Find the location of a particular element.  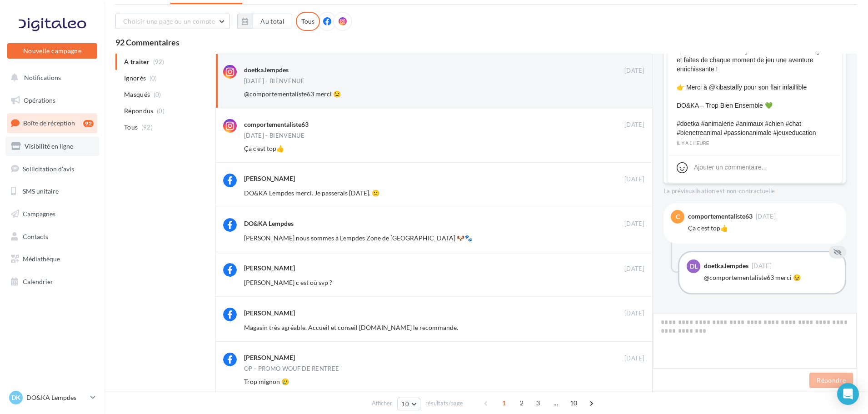

span: Campagnes is located at coordinates (39, 214).